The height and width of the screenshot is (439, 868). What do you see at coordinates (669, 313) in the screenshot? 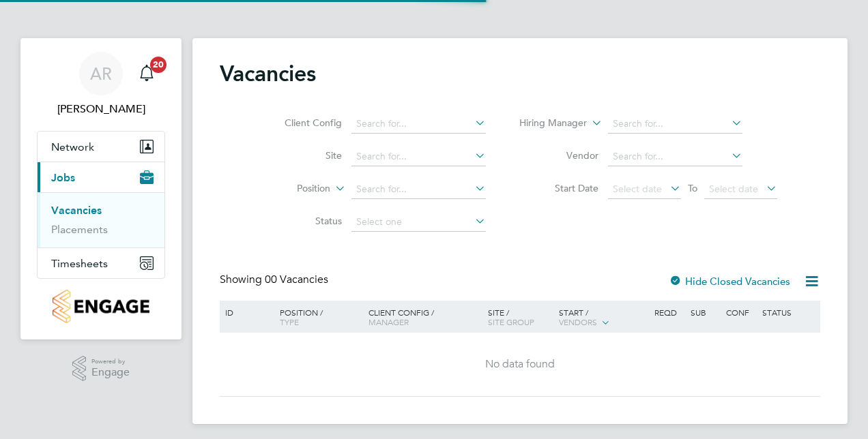
I see `div: Reqd` at bounding box center [669, 313].